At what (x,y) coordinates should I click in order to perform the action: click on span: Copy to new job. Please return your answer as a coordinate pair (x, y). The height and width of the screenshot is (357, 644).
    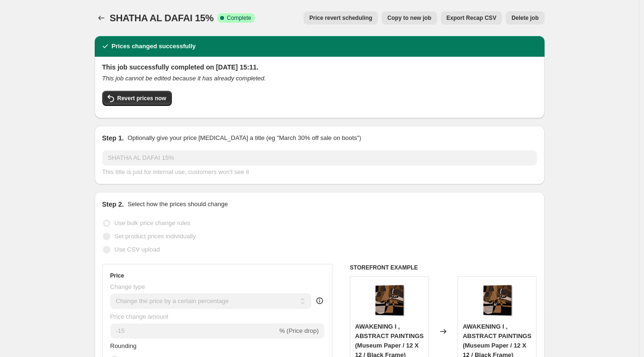
    Looking at the image, I should click on (409, 18).